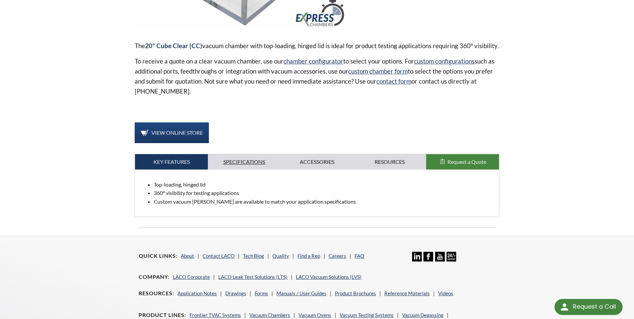 This screenshot has height=319, width=634. Describe the element at coordinates (423, 315) in the screenshot. I see `a: Vacuum Degassing` at that location.